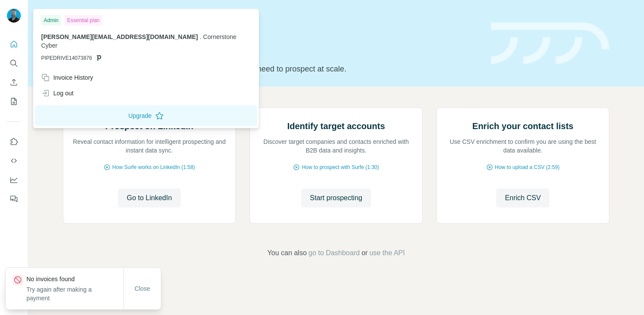 Image resolution: width=644 pixels, height=315 pixels. I want to click on img: banner, so click(550, 43).